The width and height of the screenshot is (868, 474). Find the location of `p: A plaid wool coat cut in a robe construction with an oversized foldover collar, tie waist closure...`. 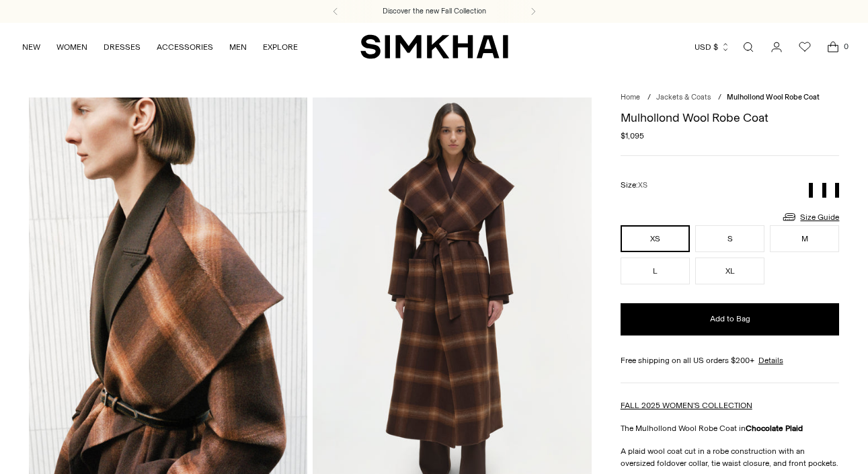

p: A plaid wool coat cut in a robe construction with an oversized foldover collar, tie waist closure... is located at coordinates (730, 457).